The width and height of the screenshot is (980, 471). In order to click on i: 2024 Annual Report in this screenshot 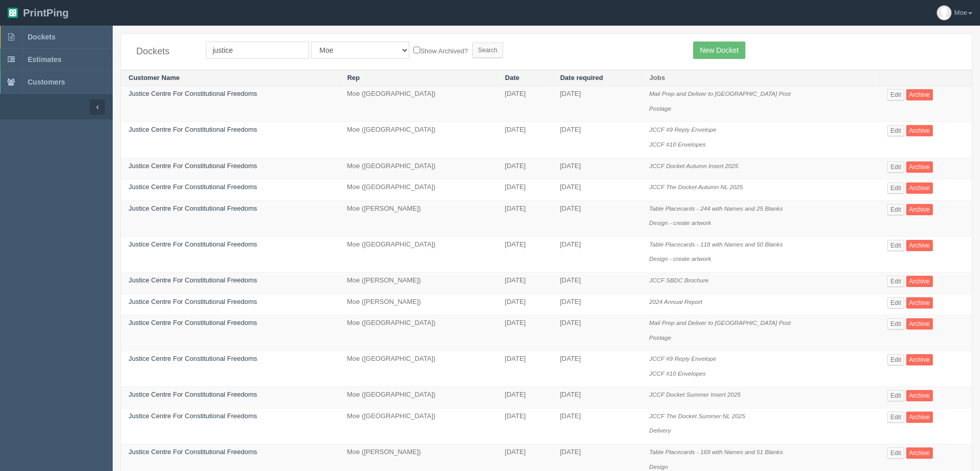, I will do `click(675, 301)`.